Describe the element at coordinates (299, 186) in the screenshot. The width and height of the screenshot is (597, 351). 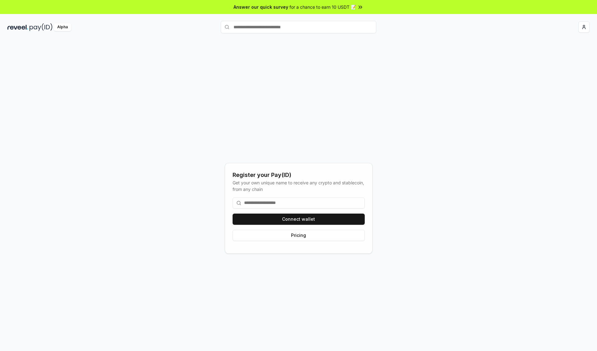
I see `div: Get your own unique name to receive any crypto and stablecoin, from any chain` at that location.